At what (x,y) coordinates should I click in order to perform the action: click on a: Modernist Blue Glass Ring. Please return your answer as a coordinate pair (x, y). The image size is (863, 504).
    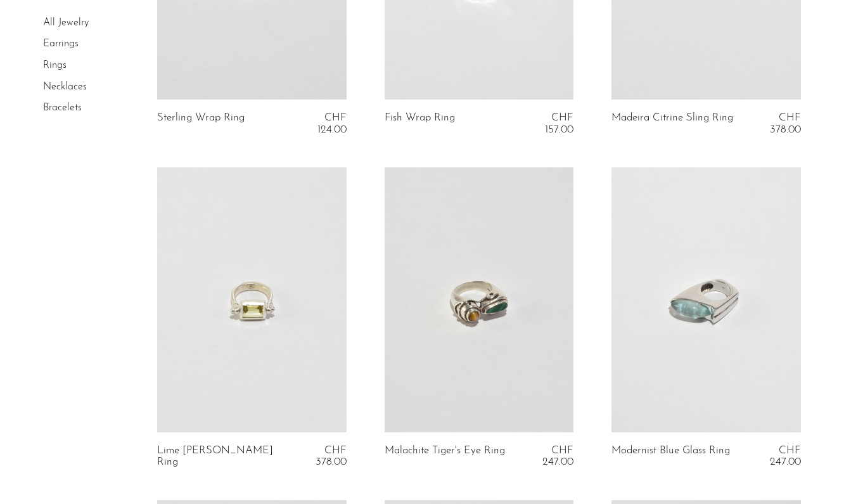
    Looking at the image, I should click on (670, 456).